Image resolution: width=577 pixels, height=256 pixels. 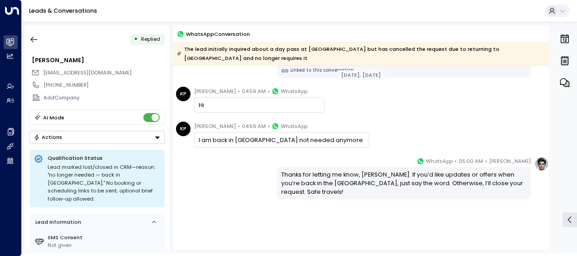 I want to click on p: Qualification Status, so click(x=104, y=158).